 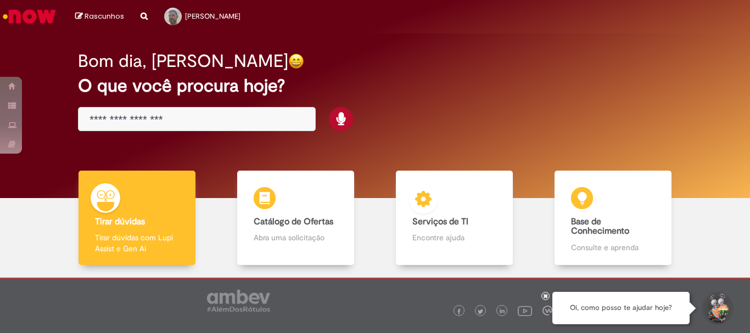 I want to click on p: Tirar dúvidas com Lupi Assist e Gen Ai, so click(x=137, y=243).